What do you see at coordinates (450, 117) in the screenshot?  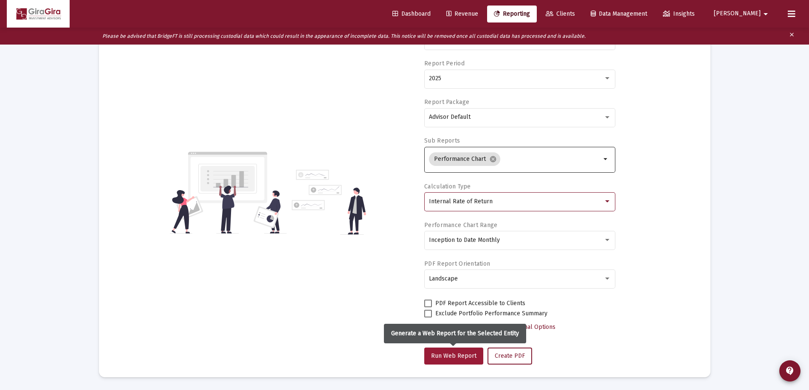 I see `span: Advisor Default` at bounding box center [450, 117].